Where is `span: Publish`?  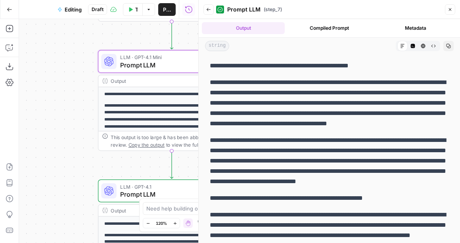 span: Publish is located at coordinates (167, 10).